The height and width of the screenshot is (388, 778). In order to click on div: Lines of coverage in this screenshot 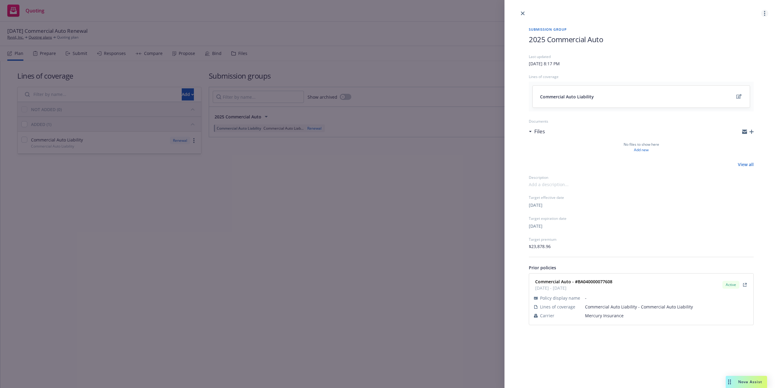, I will do `click(641, 77)`.